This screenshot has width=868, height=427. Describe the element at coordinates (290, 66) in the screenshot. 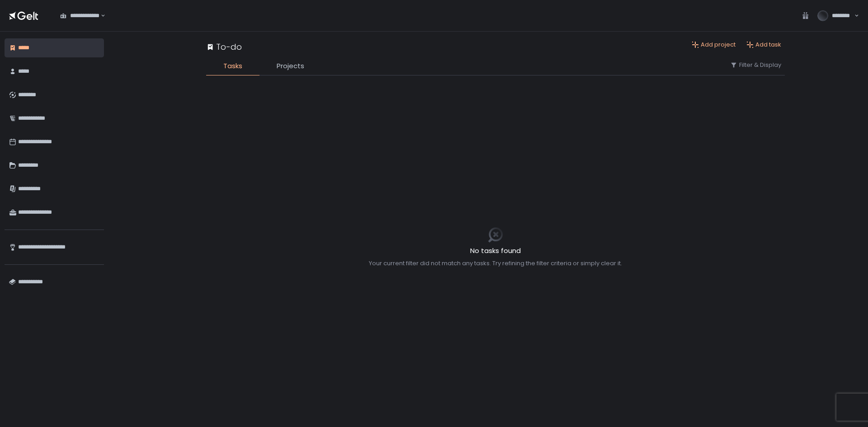

I see `span: Projects` at that location.